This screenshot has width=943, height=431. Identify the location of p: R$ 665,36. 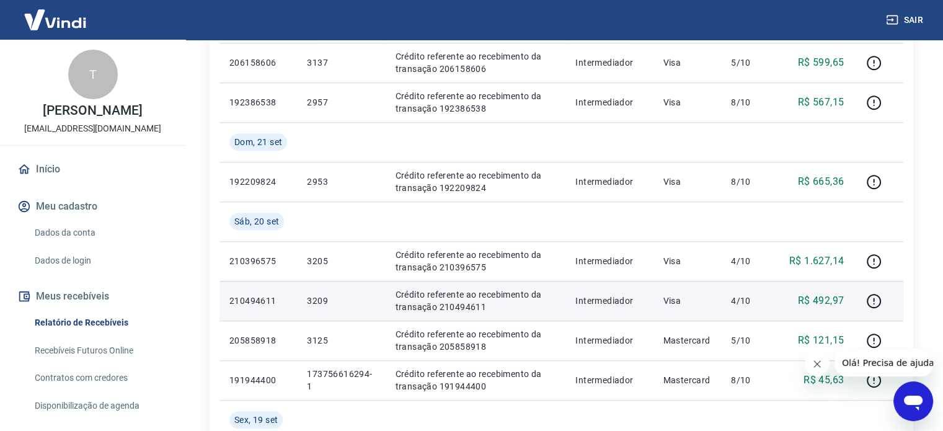
(821, 182).